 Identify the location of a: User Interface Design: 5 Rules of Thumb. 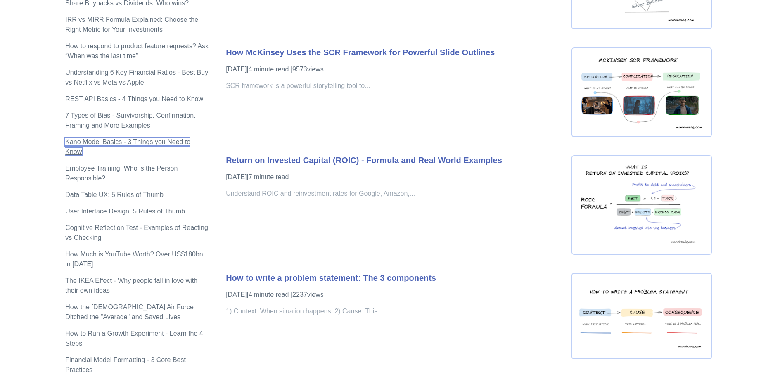
(125, 211).